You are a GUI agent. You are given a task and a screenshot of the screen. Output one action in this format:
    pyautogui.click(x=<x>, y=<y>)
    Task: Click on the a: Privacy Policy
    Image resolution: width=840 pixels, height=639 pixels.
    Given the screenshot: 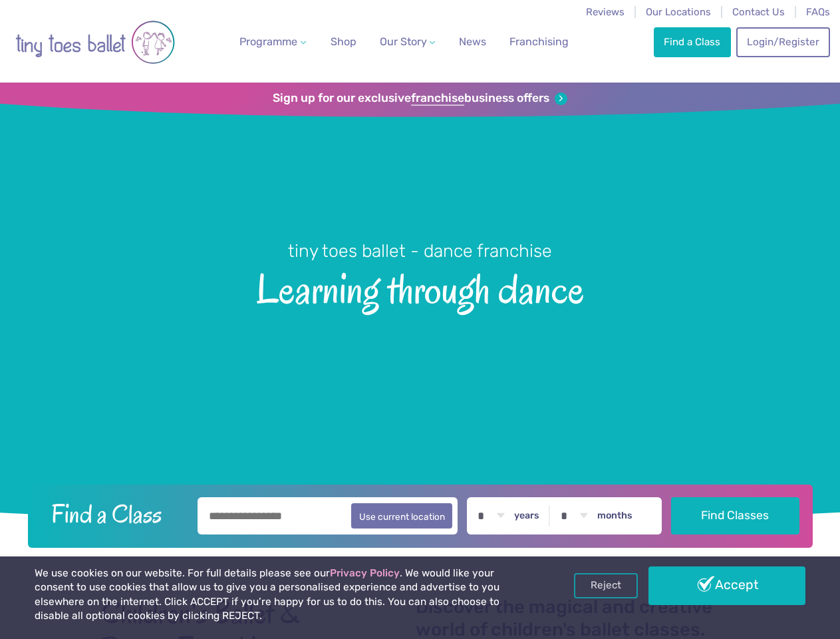 What is the action you would take?
    pyautogui.click(x=365, y=573)
    